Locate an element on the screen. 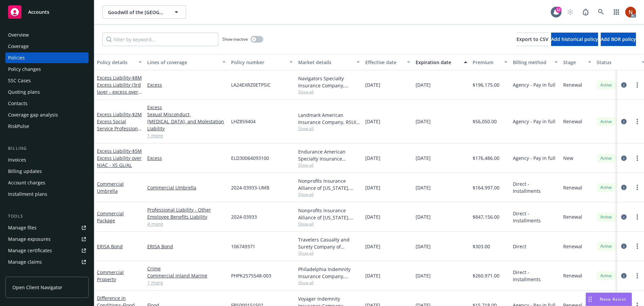  span: Add BOR policy is located at coordinates (618, 39).